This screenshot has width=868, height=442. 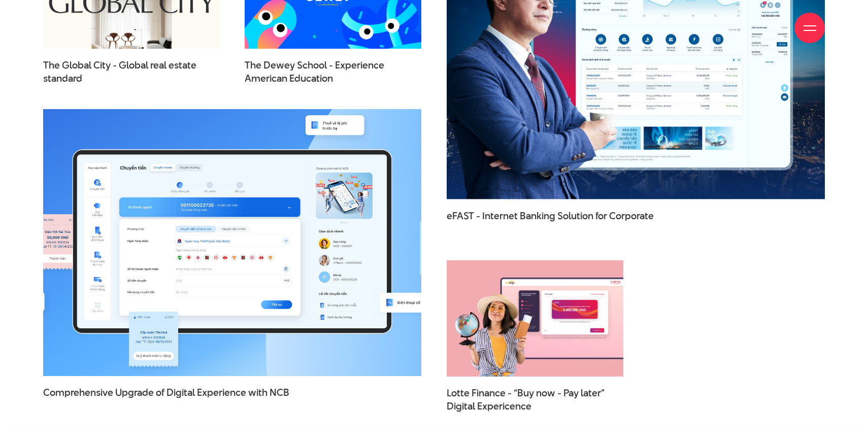 I want to click on a: Lotte Finance - “Buy now - Pay later”Digital Expericence, so click(x=535, y=400).